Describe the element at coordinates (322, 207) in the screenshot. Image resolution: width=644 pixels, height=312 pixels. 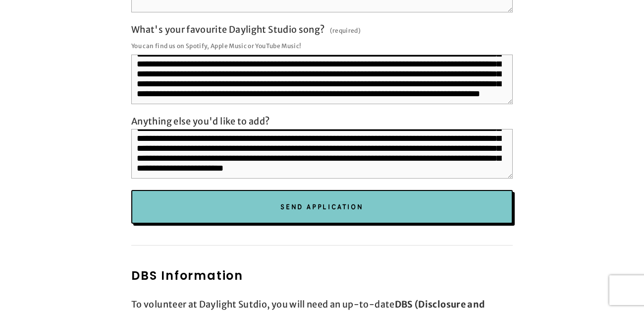
I see `button: Send ApplicationSend Application` at that location.